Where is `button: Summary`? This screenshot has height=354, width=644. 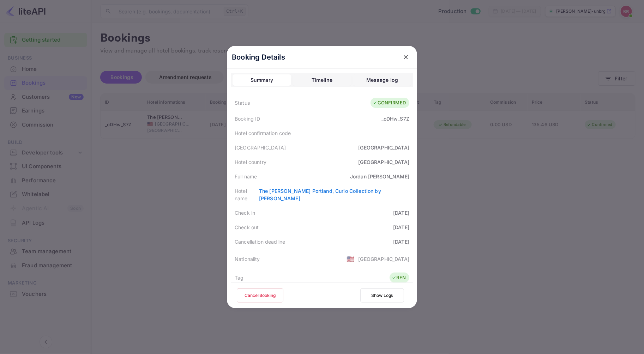 button: Summary is located at coordinates (262, 80).